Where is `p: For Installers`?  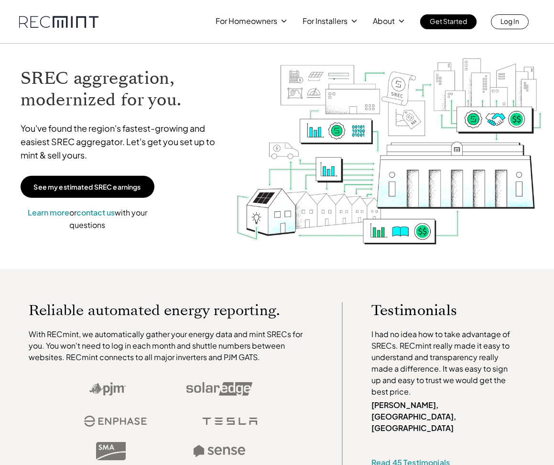 p: For Installers is located at coordinates (325, 21).